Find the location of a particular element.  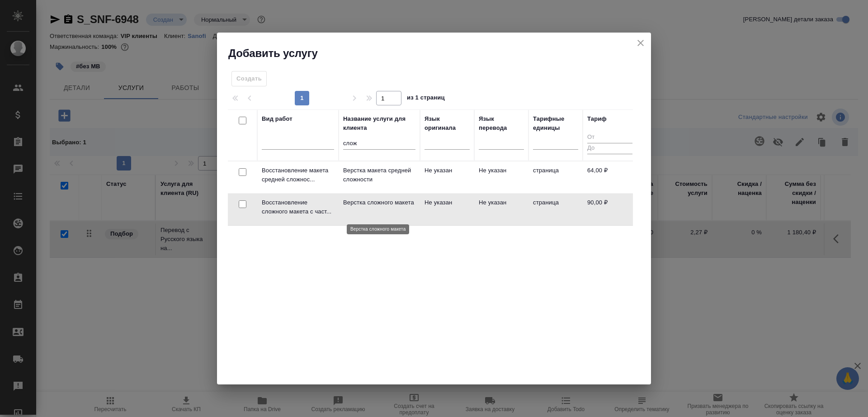

span: из 1 страниц is located at coordinates (426, 99).